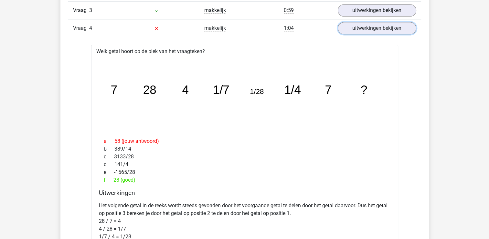 This screenshot has height=239, width=489. What do you see at coordinates (245, 172) in the screenshot?
I see `div: -1565/28` at bounding box center [245, 172].